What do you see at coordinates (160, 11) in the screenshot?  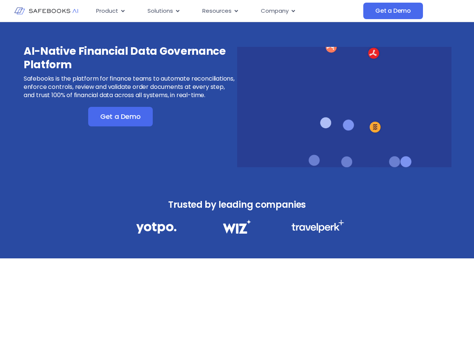 I see `span: Solutions` at bounding box center [160, 11].